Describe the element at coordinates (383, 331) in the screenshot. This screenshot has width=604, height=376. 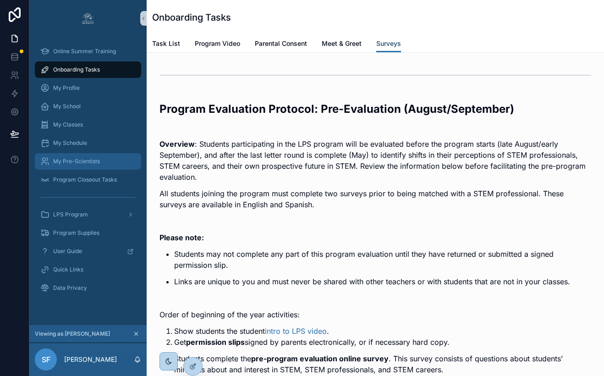
I see `li: Show students the student .` at that location.